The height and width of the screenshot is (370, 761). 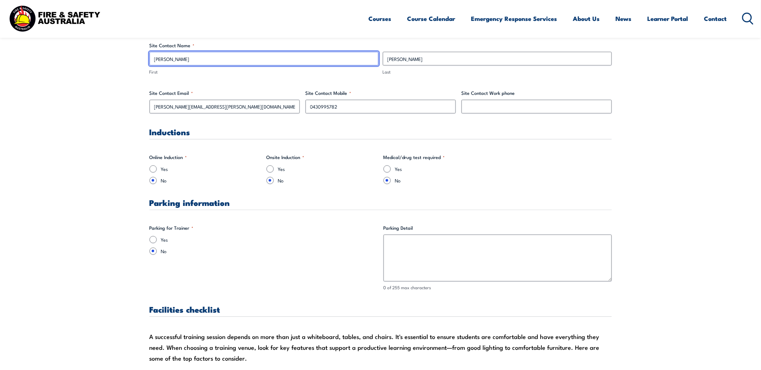 What do you see at coordinates (225, 94) in the screenshot?
I see `label: Site Contact Email` at bounding box center [225, 94].